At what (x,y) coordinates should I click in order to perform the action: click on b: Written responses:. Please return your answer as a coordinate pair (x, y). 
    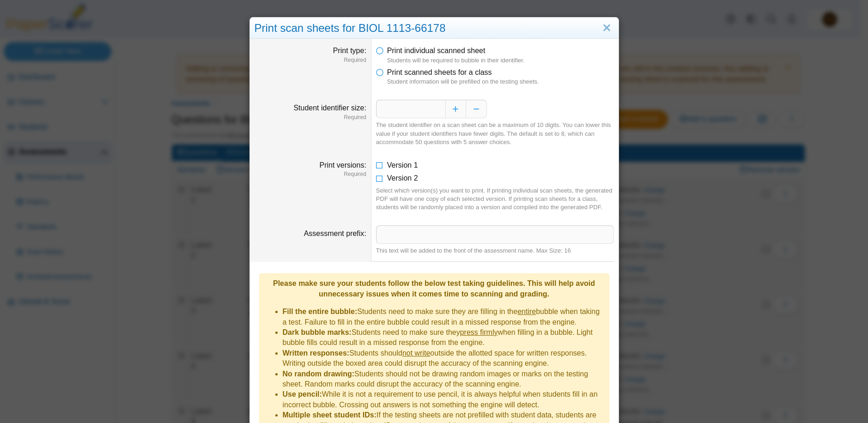
    Looking at the image, I should click on (316, 353).